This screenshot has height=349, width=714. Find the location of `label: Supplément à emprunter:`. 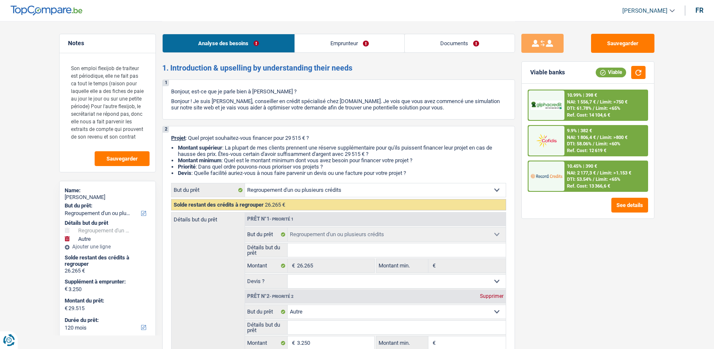

label: Supplément à emprunter: is located at coordinates (106, 282).